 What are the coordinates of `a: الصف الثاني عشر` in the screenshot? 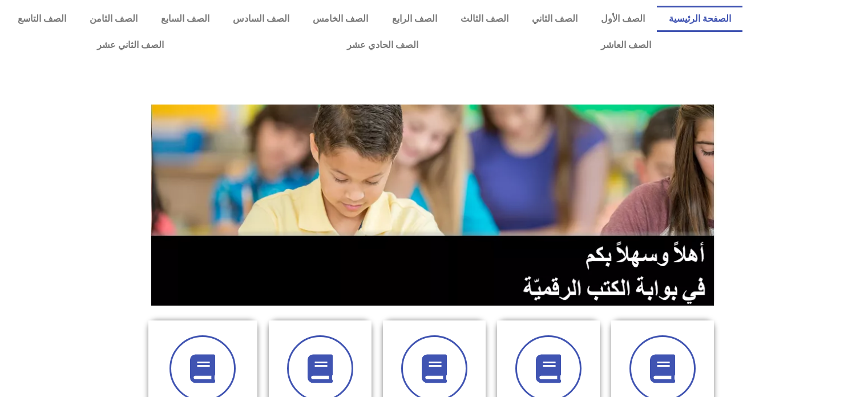 It's located at (130, 45).